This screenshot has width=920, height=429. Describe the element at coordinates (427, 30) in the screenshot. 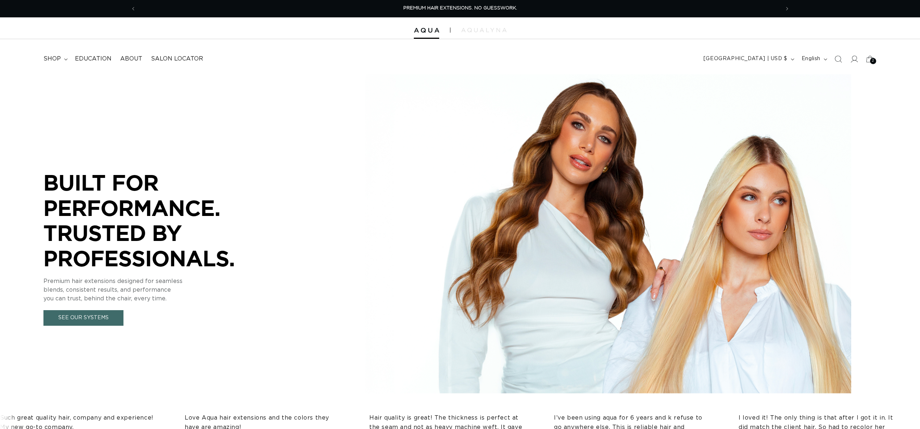

I see `img: Aqua Hair Extensions` at that location.